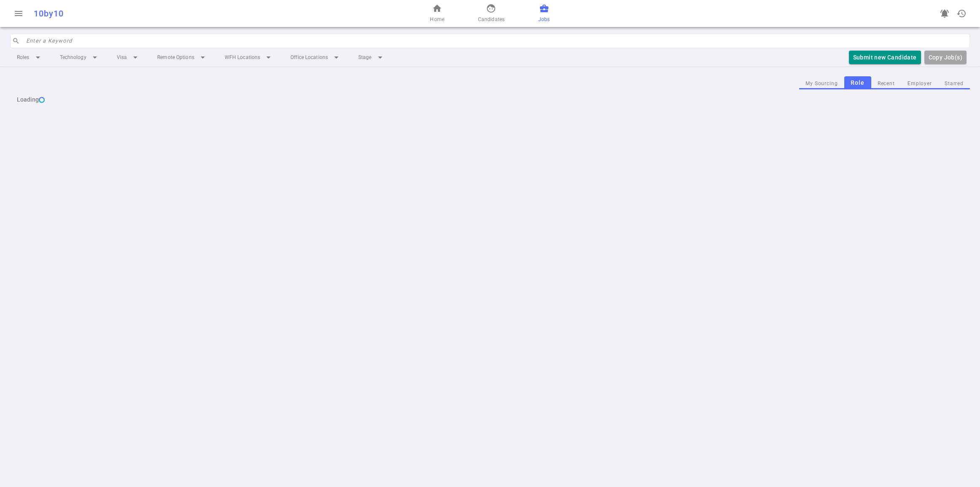  I want to click on div: 10by10, so click(178, 14).